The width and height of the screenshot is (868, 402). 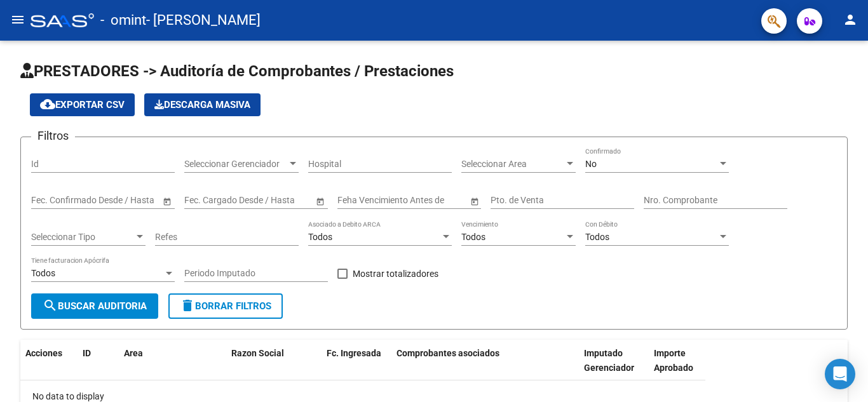 What do you see at coordinates (840, 375) in the screenshot?
I see `div: Open Intercom Messenger` at bounding box center [840, 375].